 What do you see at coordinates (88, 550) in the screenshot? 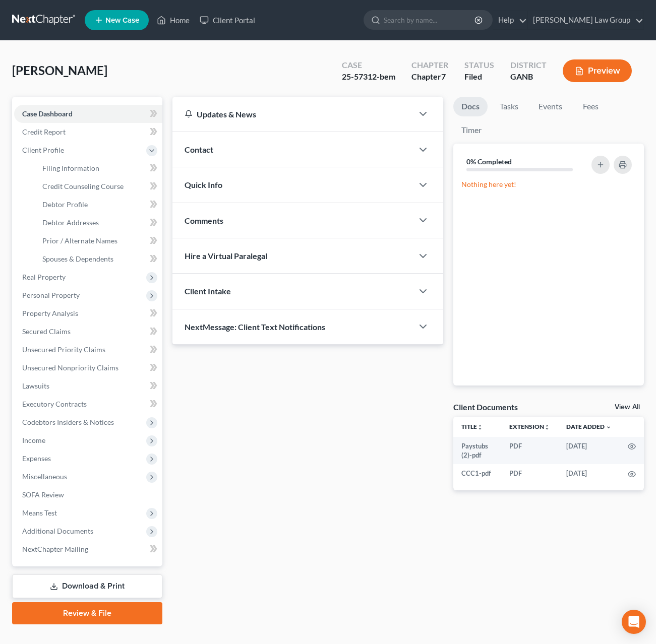
I see `a: NextChapter Mailing` at bounding box center [88, 550].